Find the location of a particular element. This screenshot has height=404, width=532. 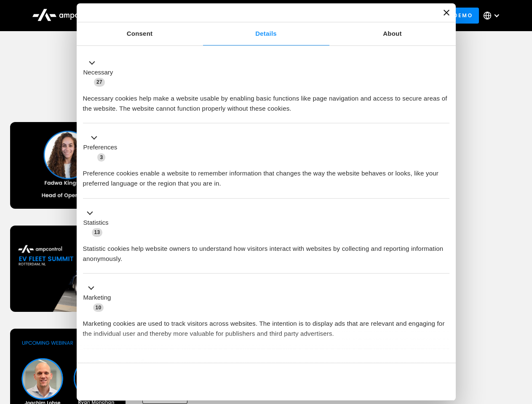

button: Statistics (13) is located at coordinates (98, 222).